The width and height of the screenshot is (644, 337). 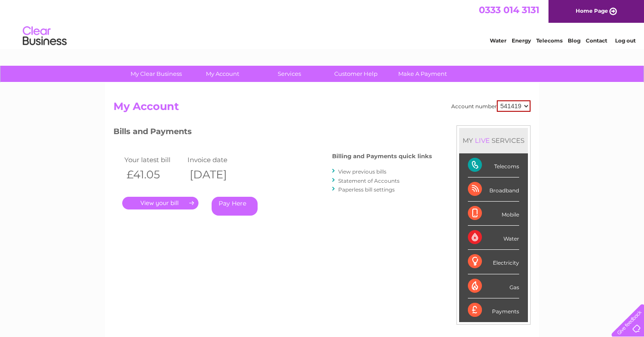 What do you see at coordinates (494, 141) in the screenshot?
I see `div: MY SERVICES` at bounding box center [494, 141].